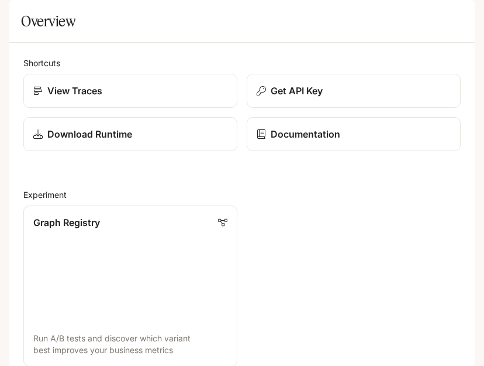 The height and width of the screenshot is (366, 484). What do you see at coordinates (130, 344) in the screenshot?
I see `p: Run A/B tests and discover which variant best improves your business metrics` at bounding box center [130, 344].